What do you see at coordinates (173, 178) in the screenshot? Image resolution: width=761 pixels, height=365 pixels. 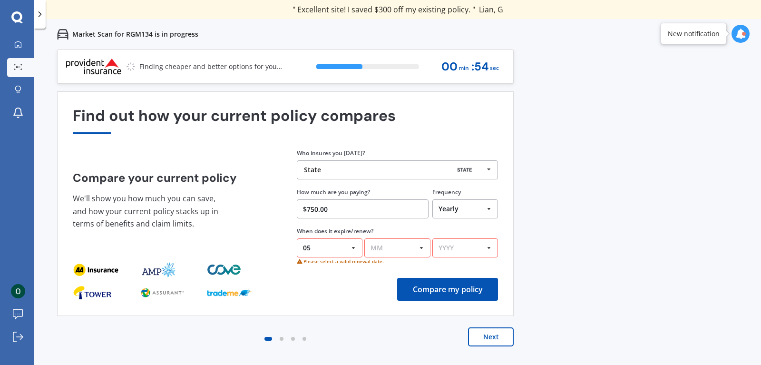 I see `h4: Compare your current policy` at bounding box center [173, 178].